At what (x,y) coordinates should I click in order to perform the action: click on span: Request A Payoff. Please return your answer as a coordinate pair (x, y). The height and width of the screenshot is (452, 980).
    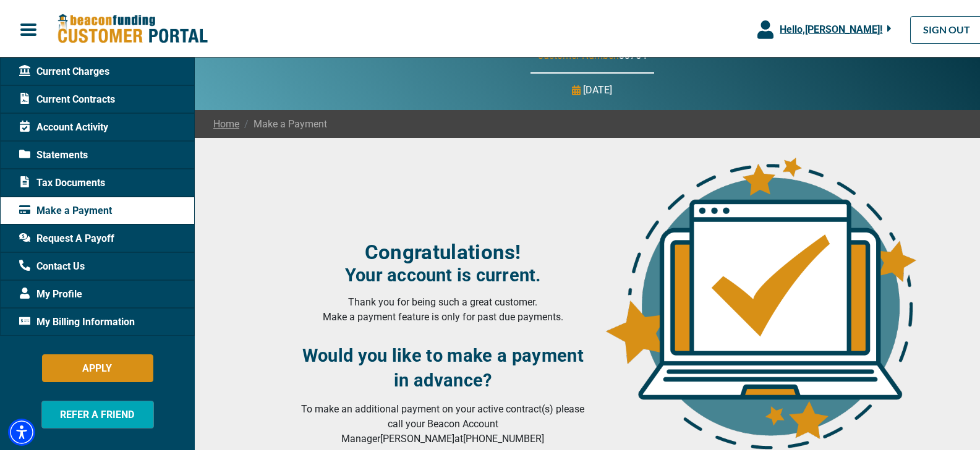
    Looking at the image, I should click on (67, 237).